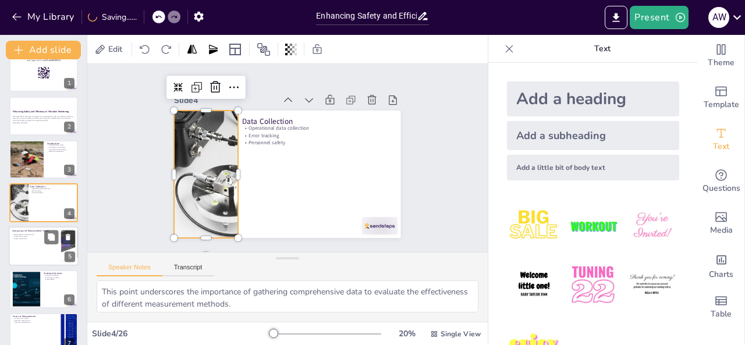 This screenshot has width=745, height=345. I want to click on img: 2.jpeg, so click(592, 226).